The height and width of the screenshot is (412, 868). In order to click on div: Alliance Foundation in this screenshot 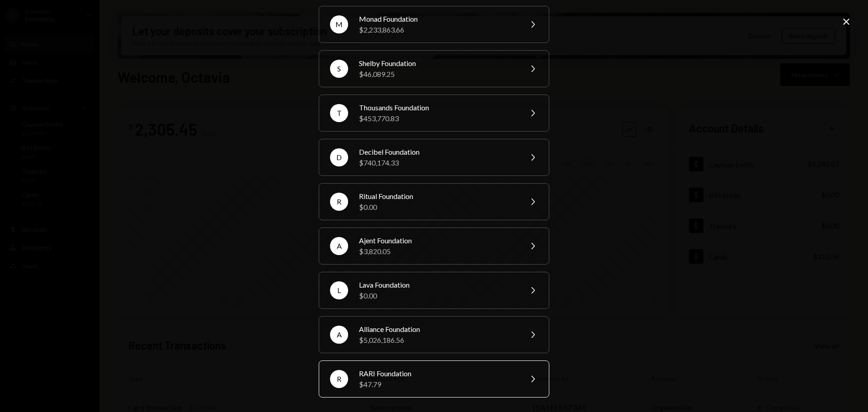, I will do `click(438, 329)`.